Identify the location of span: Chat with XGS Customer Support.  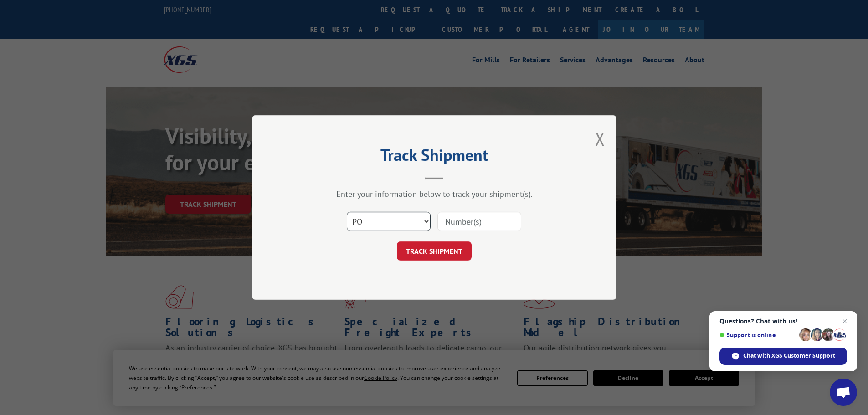
(789, 356).